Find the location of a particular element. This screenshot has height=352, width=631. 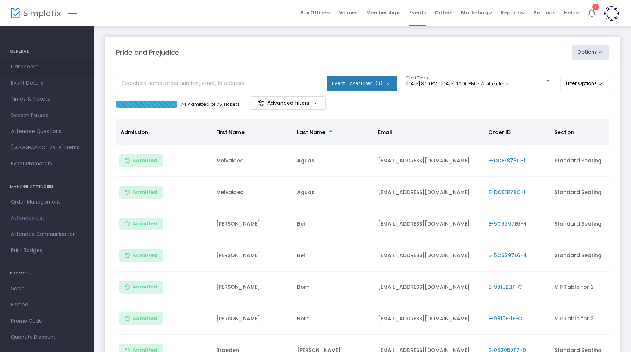

span: Reports is located at coordinates (512, 12).